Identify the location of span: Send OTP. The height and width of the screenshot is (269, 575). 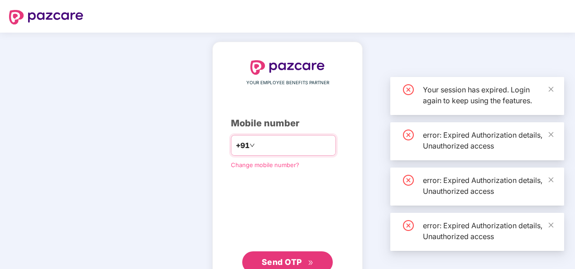
(281, 261).